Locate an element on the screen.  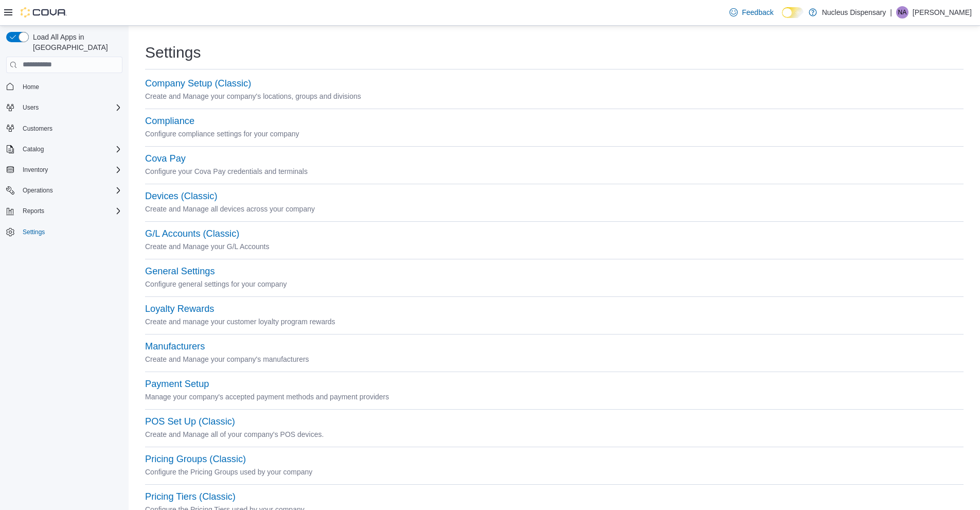
button: Settings is located at coordinates (65, 232).